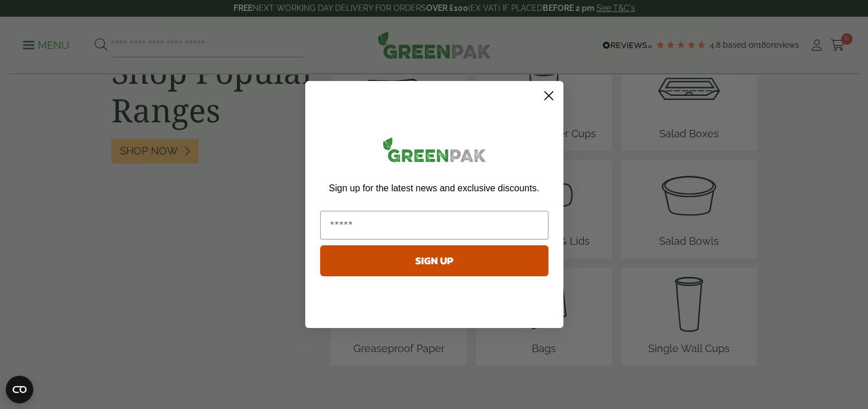  What do you see at coordinates (434, 188) in the screenshot?
I see `span: Sign up for the latest news and exclusive discounts.` at bounding box center [434, 188].